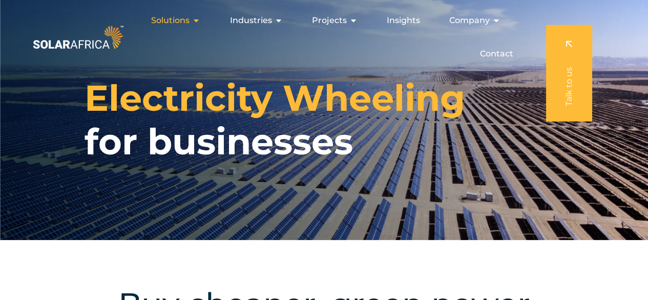  What do you see at coordinates (323, 37) in the screenshot?
I see `nav: Menu` at bounding box center [323, 37].